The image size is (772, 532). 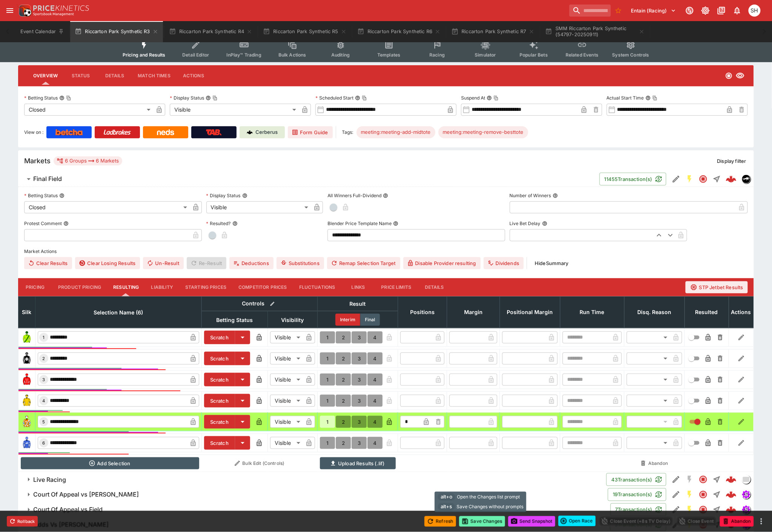 I want to click on button: Deductions, so click(x=251, y=264).